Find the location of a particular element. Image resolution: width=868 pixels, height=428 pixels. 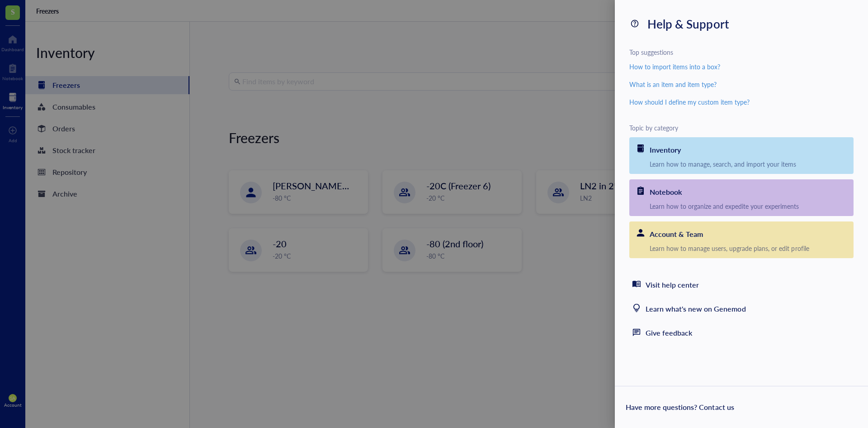

div: Give feedback is located at coordinates (669, 333).